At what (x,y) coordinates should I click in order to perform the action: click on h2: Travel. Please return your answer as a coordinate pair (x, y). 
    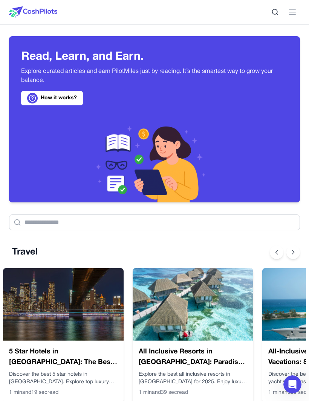
    Looking at the image, I should click on (25, 252).